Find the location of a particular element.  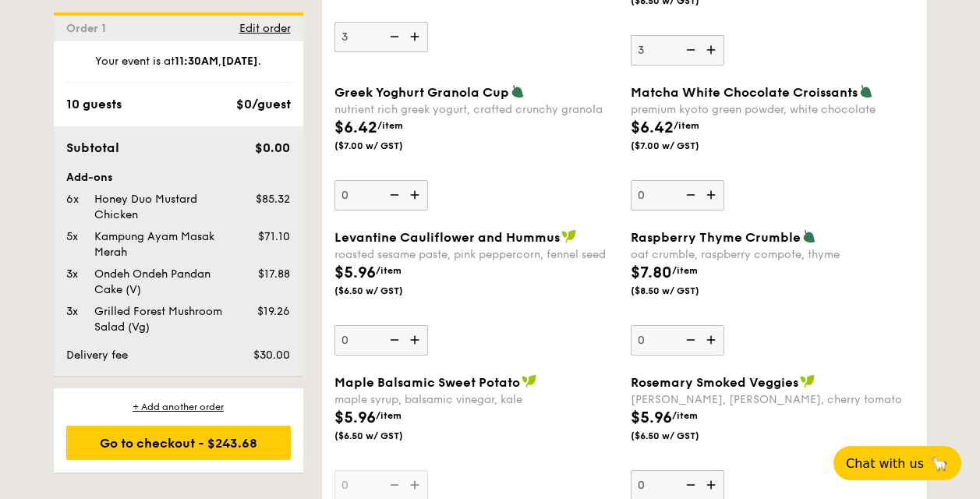

div: premium kyoto green powder, white chocolate is located at coordinates (773, 109).